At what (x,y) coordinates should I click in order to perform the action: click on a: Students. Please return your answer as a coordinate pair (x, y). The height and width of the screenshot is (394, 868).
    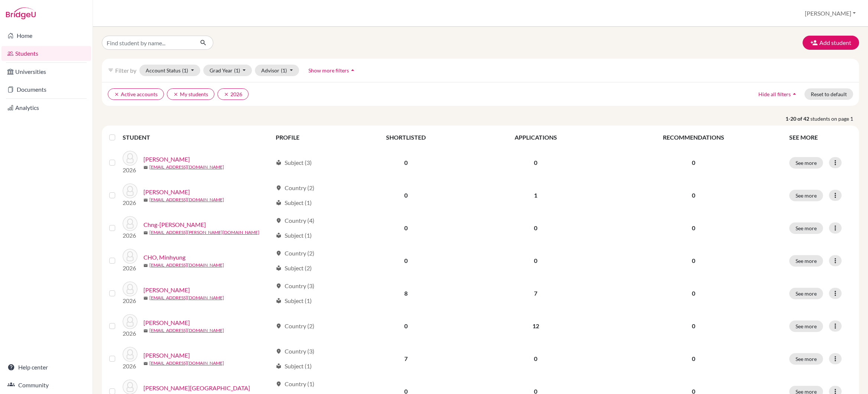
    Looking at the image, I should click on (46, 54).